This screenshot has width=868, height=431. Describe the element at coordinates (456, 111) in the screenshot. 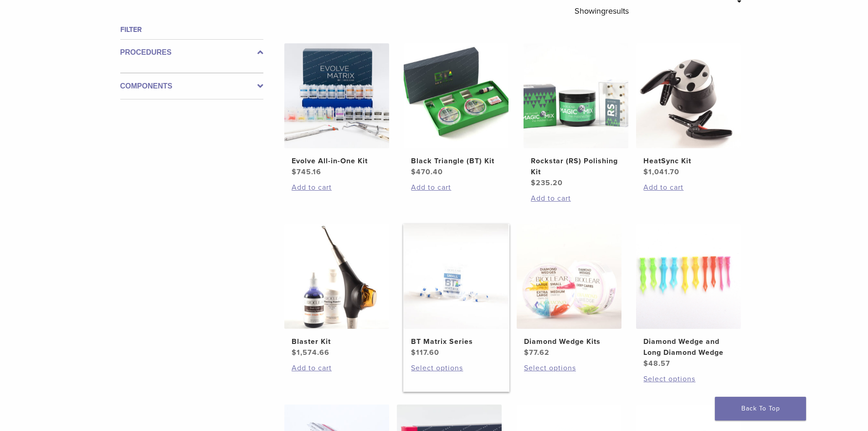

I see `a: Black Triangle (BT) KitBlack Triangle (BT) Kit $470.40` at that location.